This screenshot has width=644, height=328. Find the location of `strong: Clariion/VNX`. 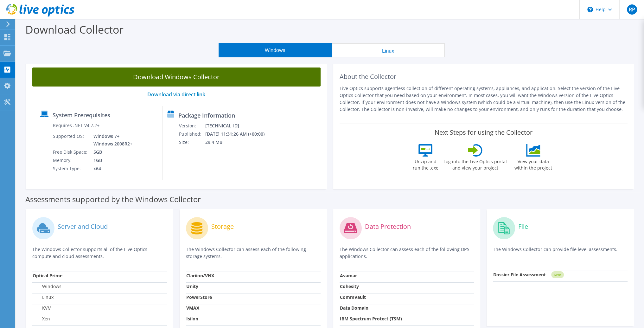

strong: Clariion/VNX is located at coordinates (200, 276).